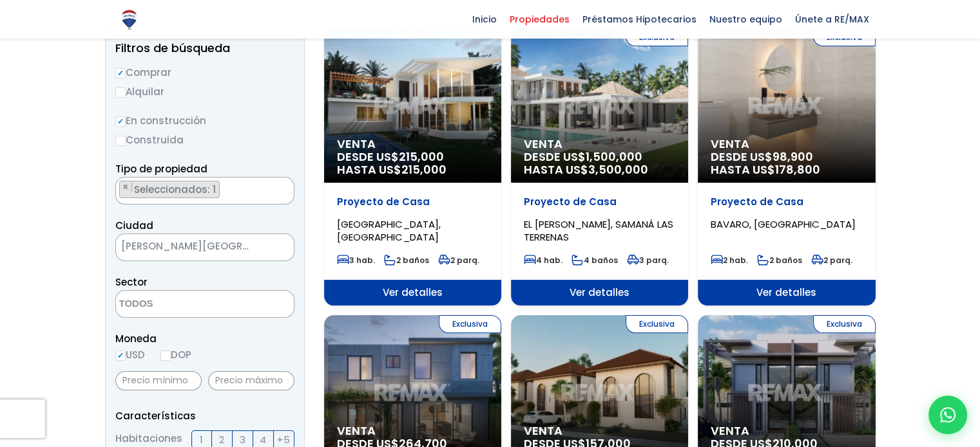 The height and width of the screenshot is (447, 980). Describe the element at coordinates (129, 19) in the screenshot. I see `img: Logo de REMAX` at that location.